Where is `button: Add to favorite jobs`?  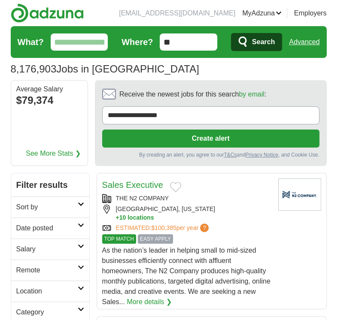 button: Add to favorite jobs is located at coordinates (175, 187).